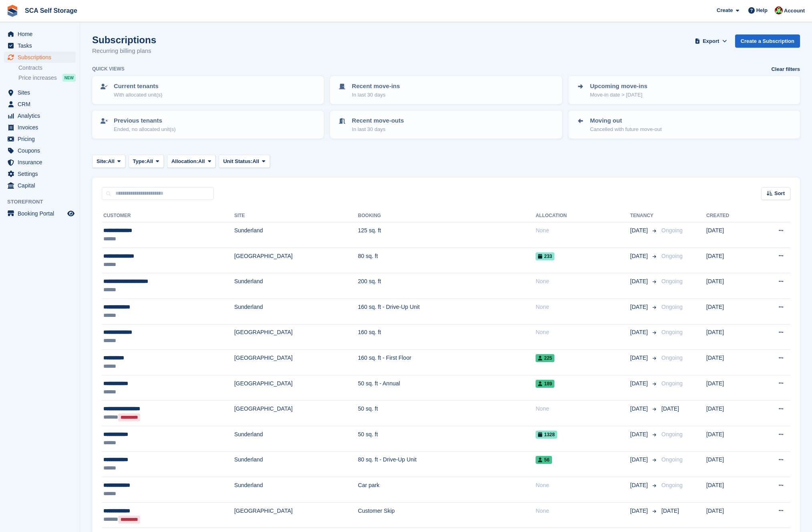 Image resolution: width=812 pixels, height=532 pixels. I want to click on span: Invoices, so click(42, 128).